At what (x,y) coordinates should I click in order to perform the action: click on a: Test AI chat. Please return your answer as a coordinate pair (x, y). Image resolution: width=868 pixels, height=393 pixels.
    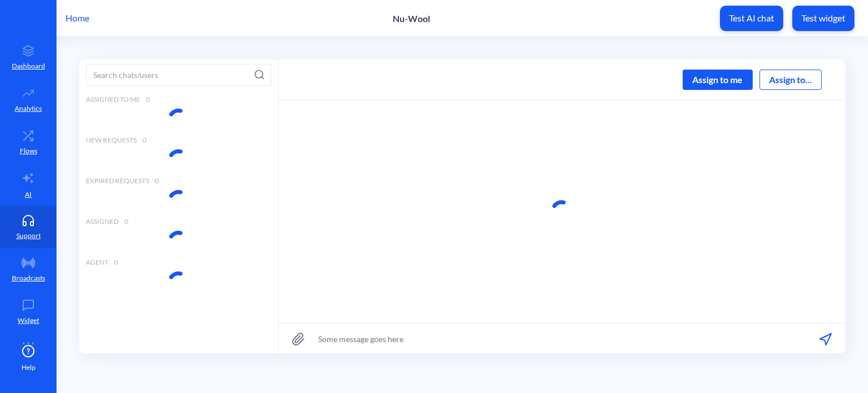
    Looking at the image, I should click on (752, 18).